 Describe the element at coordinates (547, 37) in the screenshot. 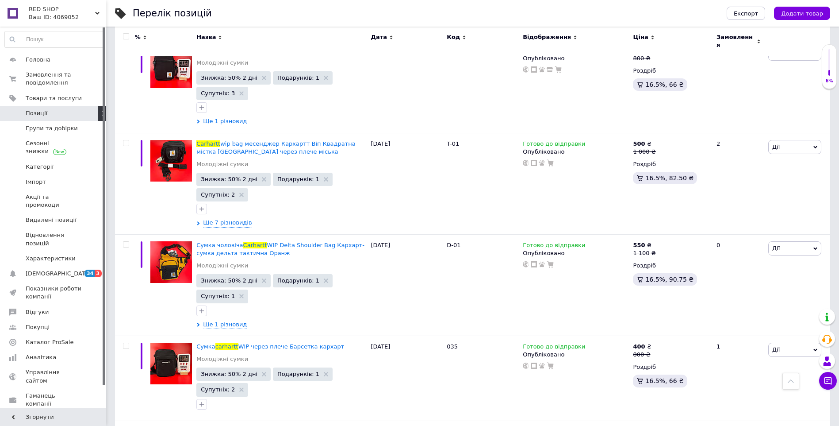

I see `span: Відображення` at that location.